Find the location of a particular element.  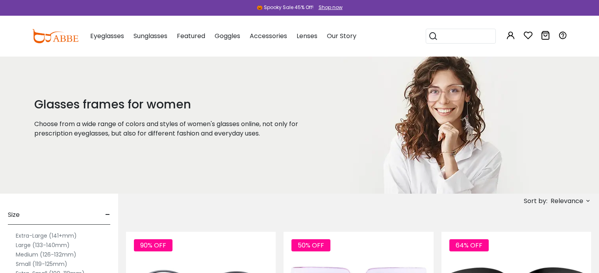

label: Medium (126-132mm) is located at coordinates (46, 255).